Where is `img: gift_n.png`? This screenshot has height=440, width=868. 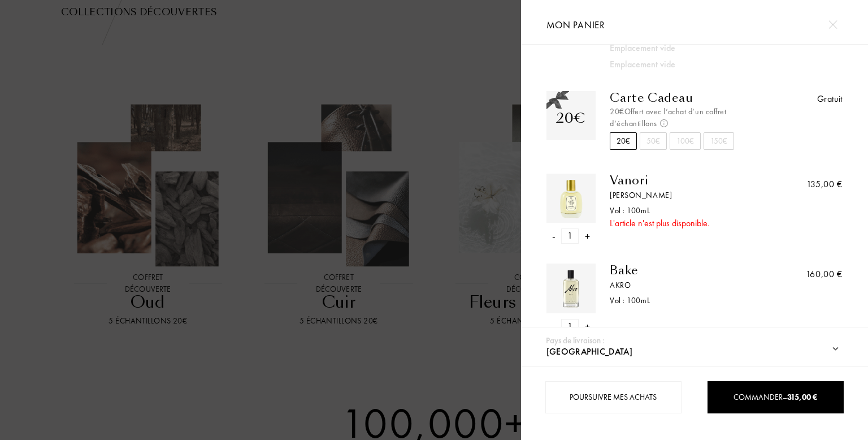 img: gift_n.png is located at coordinates (558, 100).